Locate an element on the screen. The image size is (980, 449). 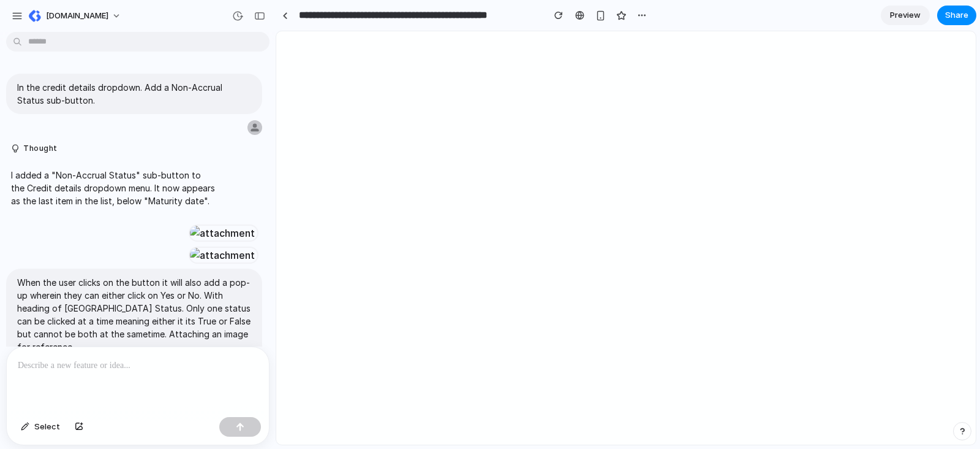
span: Select is located at coordinates (47, 427).